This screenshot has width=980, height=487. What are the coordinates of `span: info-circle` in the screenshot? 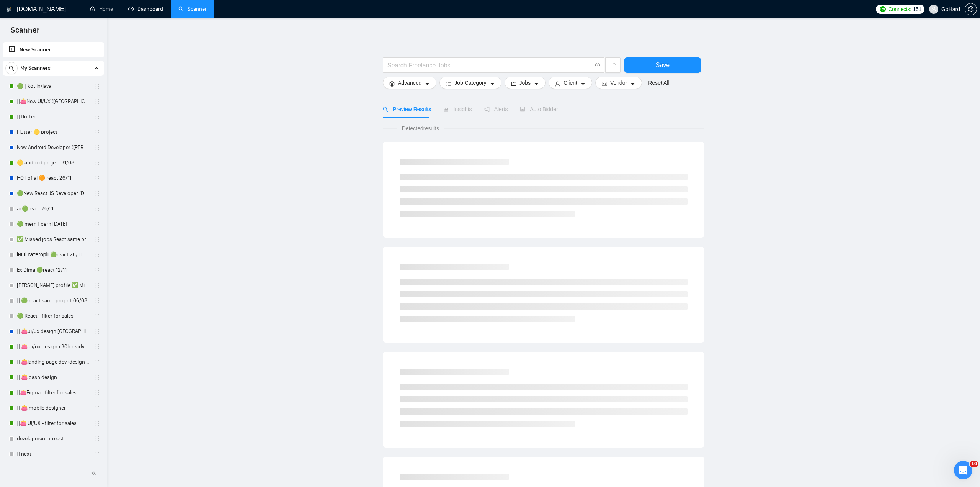 It's located at (597, 65).